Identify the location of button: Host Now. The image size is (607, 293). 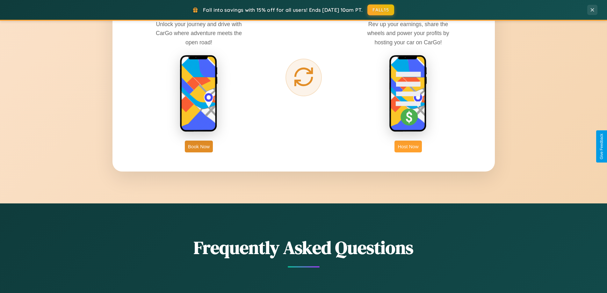
(408, 146).